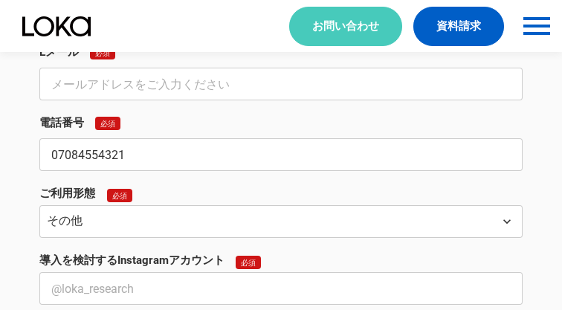 This screenshot has width=562, height=310. I want to click on input: メールアドレスをご入力ください, so click(281, 84).